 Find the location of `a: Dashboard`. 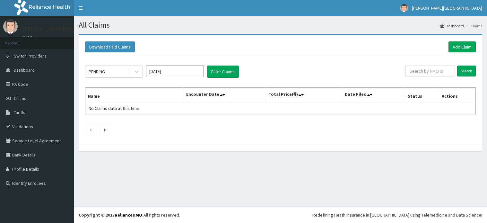

a: Dashboard is located at coordinates (452, 26).